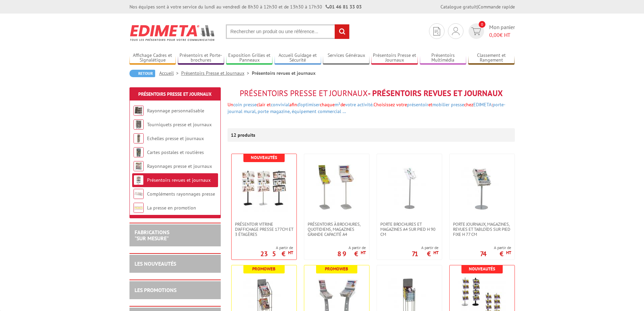 This screenshot has height=311, width=644. Describe the element at coordinates (237, 104) in the screenshot. I see `a: coin` at that location.